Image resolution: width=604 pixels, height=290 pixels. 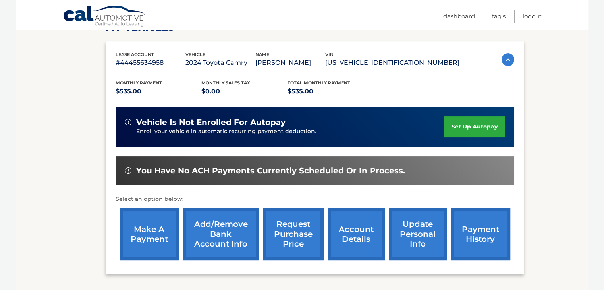 What do you see at coordinates (151, 63) in the screenshot?
I see `p: #44455634958` at bounding box center [151, 63].